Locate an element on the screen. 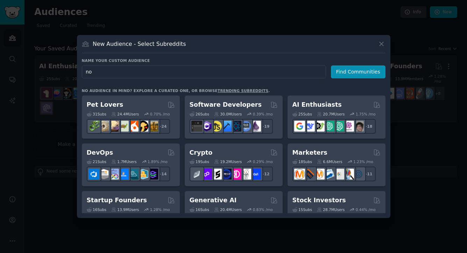 Image resolution: width=467 pixels, height=253 pixels. img: googleads is located at coordinates (338, 174).